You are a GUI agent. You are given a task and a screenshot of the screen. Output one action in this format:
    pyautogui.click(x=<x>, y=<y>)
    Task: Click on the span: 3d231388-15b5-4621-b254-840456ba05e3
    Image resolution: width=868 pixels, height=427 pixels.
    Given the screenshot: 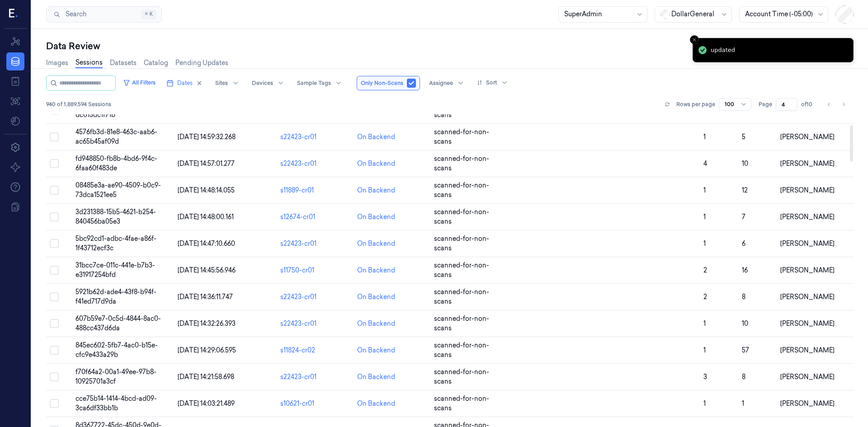 What is the action you would take?
    pyautogui.click(x=116, y=216)
    